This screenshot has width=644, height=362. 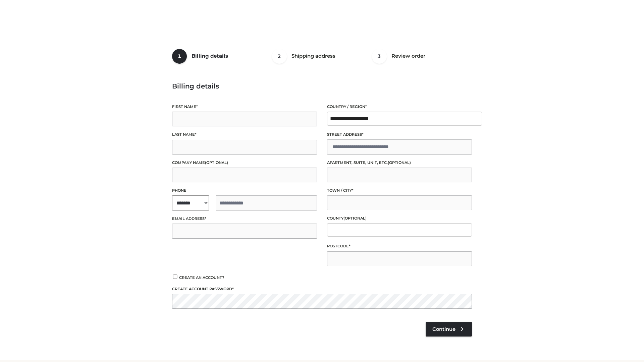 I want to click on span: 1, so click(x=180, y=56).